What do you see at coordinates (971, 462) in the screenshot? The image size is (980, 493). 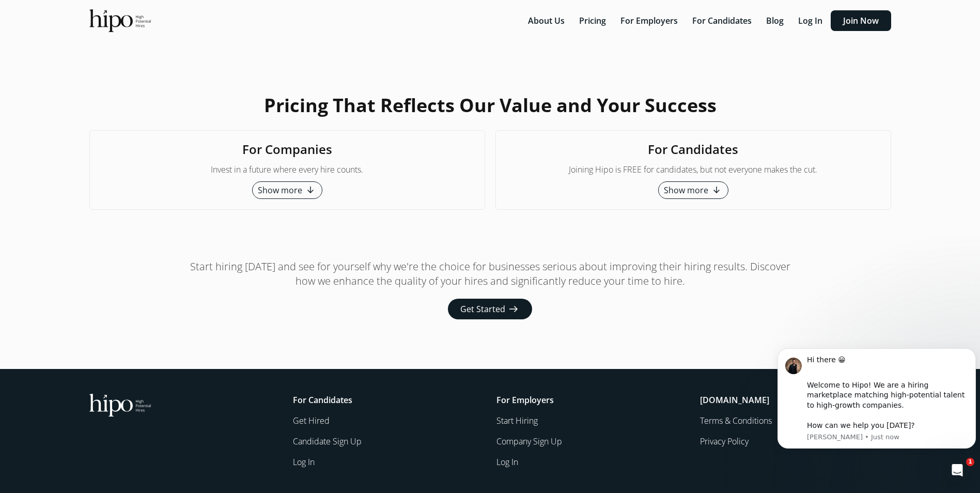 I see `span: 1` at bounding box center [971, 462].